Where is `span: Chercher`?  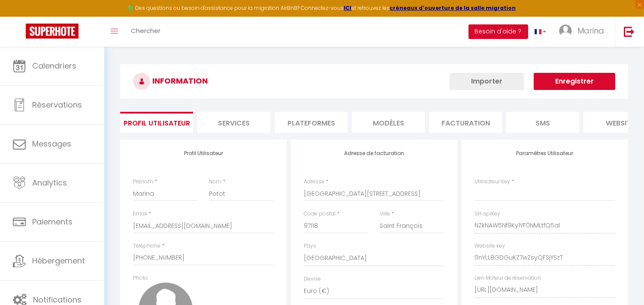
span: Chercher is located at coordinates (146, 30).